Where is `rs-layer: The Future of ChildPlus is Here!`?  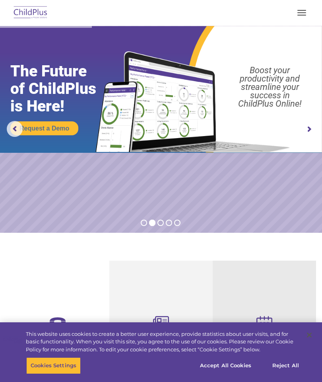
rs-layer: The Future of ChildPlus is Here! is located at coordinates (62, 89).